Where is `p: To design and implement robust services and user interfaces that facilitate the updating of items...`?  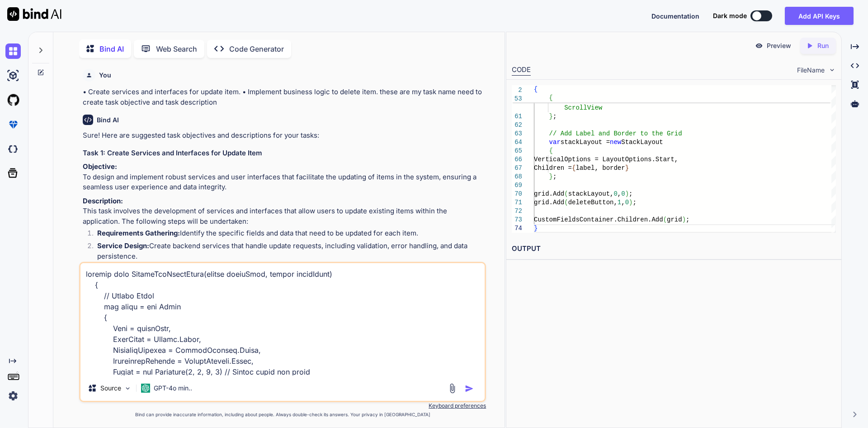 p: To design and implement robust services and user interfaces that facilitate the updating of items... is located at coordinates (284, 177).